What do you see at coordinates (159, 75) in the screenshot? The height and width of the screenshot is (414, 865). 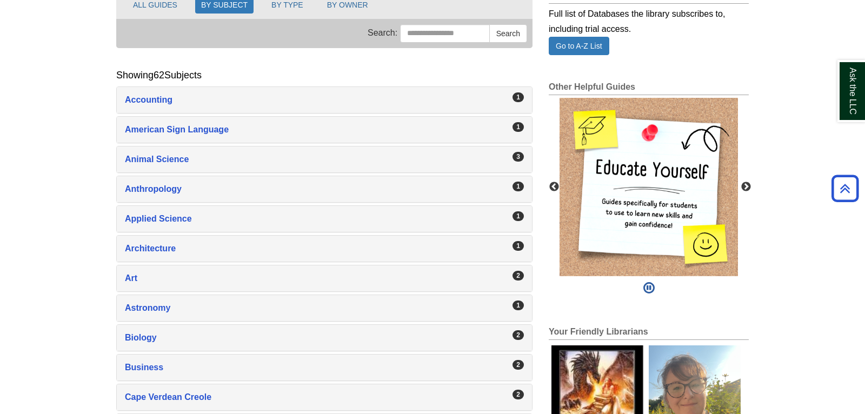 I see `h2: Showing Subjects` at bounding box center [159, 75].